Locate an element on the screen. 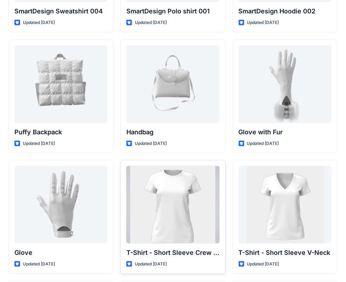  p: SmartDesign Polo shirt 001 is located at coordinates (173, 11).